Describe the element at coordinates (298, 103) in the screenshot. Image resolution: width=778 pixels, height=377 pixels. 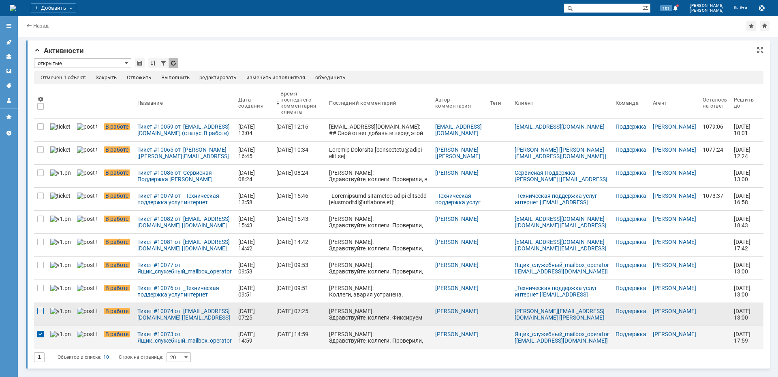
I see `div: Время последнего комментария клиента` at that location.